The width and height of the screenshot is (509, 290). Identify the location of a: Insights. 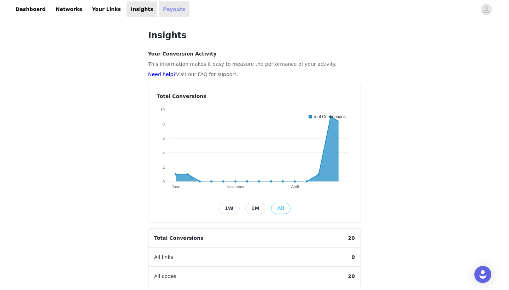
(142, 9).